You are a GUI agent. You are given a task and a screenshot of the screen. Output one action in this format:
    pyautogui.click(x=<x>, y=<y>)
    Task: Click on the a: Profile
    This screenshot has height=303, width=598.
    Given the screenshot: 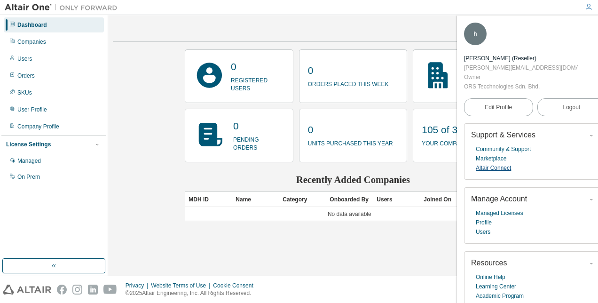 What is the action you would take?
    pyautogui.click(x=484, y=222)
    